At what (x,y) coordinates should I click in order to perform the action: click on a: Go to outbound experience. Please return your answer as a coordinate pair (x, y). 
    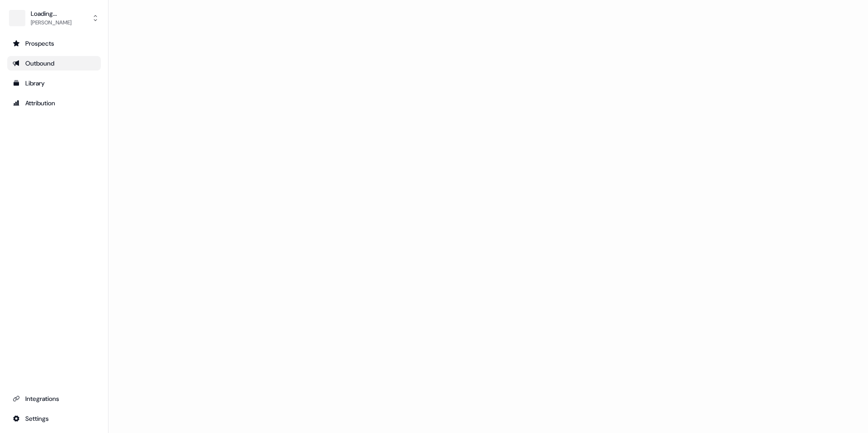
    Looking at the image, I should click on (54, 63).